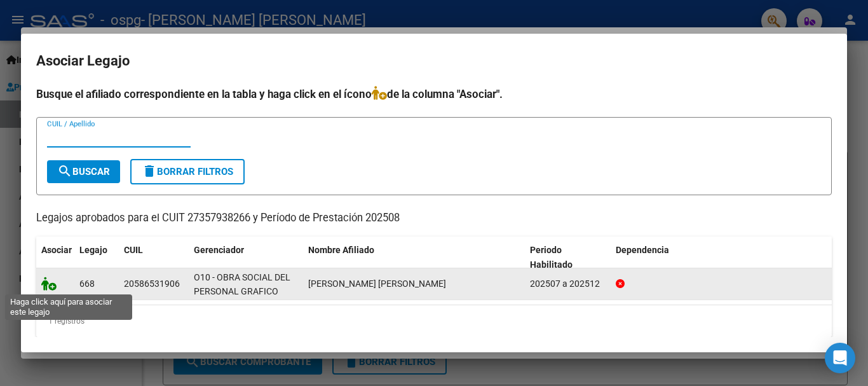  I want to click on span: Buscar, so click(83, 172).